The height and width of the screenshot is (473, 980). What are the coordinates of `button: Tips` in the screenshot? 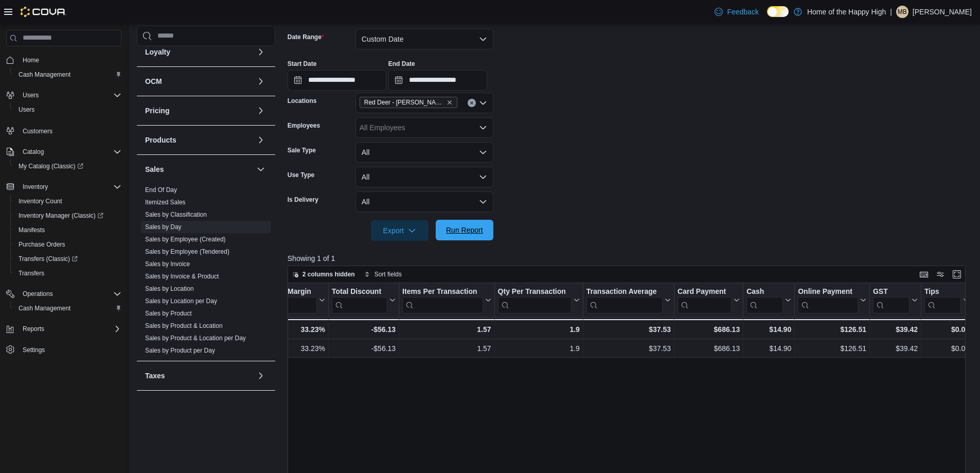 It's located at (947, 300).